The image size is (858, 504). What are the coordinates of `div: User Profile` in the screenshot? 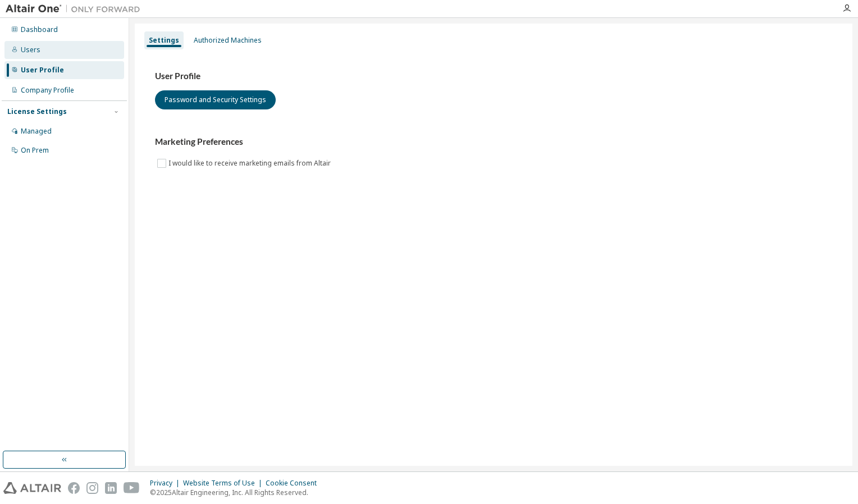 It's located at (42, 70).